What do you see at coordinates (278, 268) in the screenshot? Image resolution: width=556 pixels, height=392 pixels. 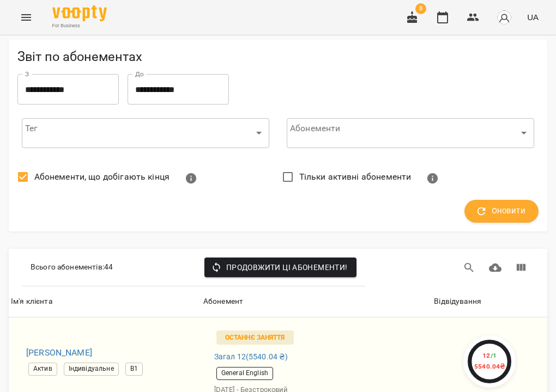 I see `div: Table Toolbar` at bounding box center [278, 268].